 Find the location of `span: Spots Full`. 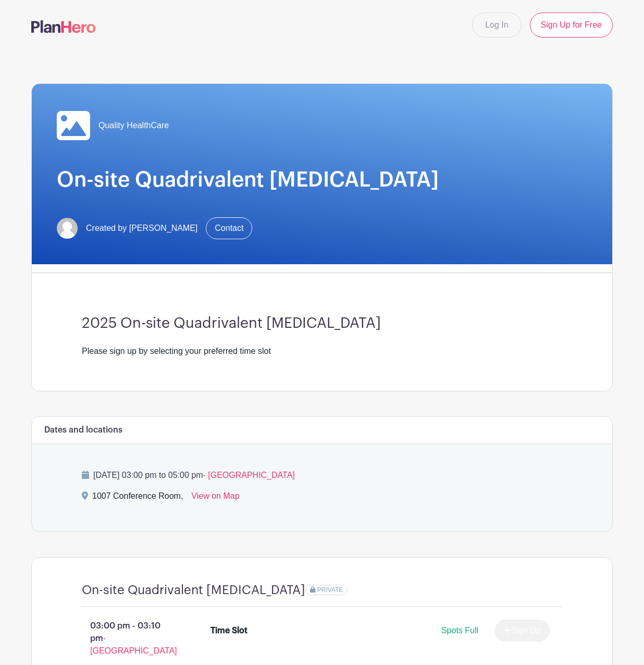

span: Spots Full is located at coordinates (459, 630).